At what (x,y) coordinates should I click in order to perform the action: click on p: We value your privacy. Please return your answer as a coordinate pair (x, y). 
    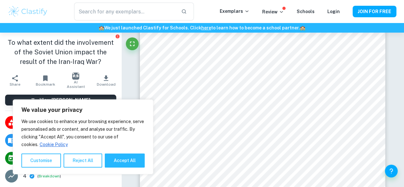
    Looking at the image, I should click on (83, 110).